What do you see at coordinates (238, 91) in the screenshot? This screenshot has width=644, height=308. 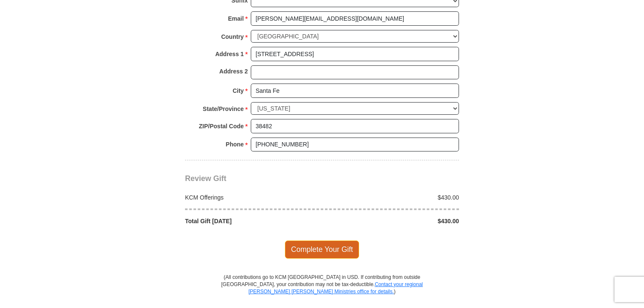 I see `strong: City` at bounding box center [238, 91].